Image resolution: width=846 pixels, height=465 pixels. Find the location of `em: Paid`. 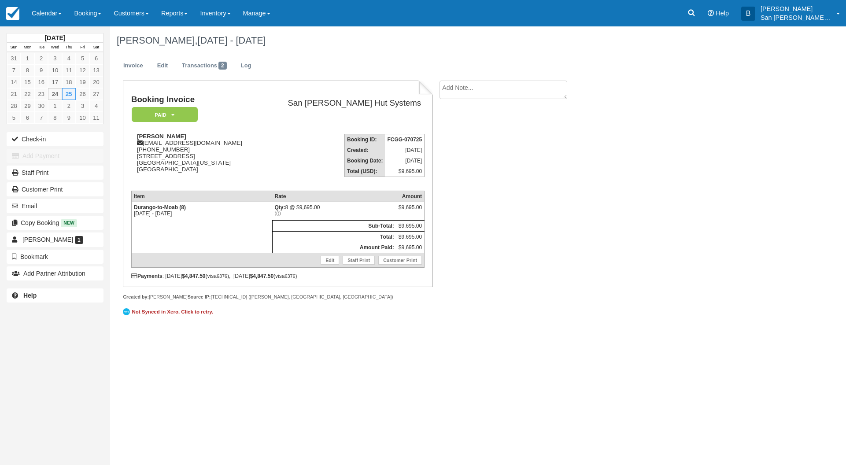

em: Paid is located at coordinates (165, 114).